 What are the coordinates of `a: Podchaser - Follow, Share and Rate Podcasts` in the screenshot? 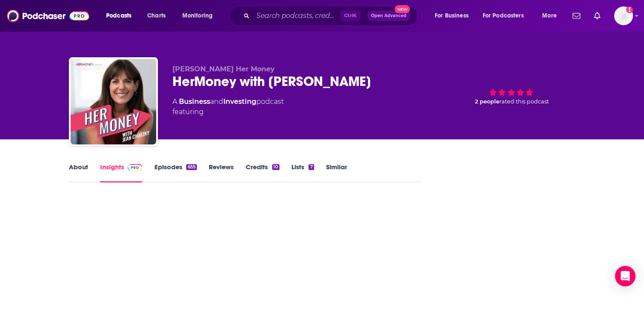 It's located at (48, 16).